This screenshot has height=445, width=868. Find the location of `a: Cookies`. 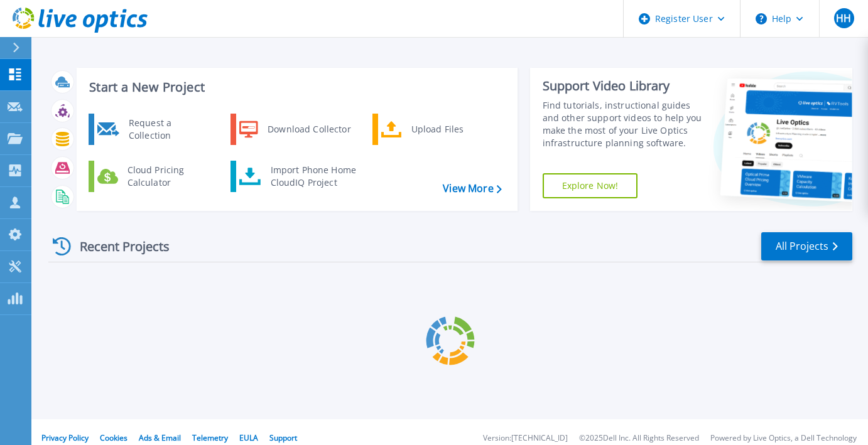

a: Cookies is located at coordinates (114, 437).